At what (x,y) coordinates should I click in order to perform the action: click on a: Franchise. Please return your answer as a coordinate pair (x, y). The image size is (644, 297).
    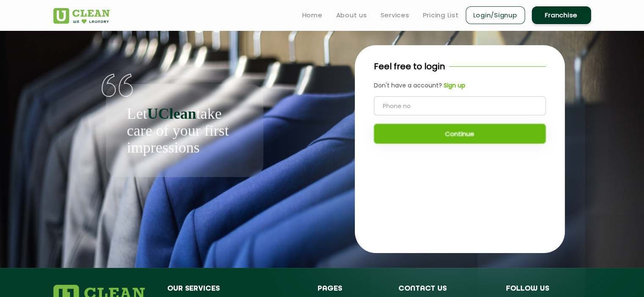
    Looking at the image, I should click on (561, 15).